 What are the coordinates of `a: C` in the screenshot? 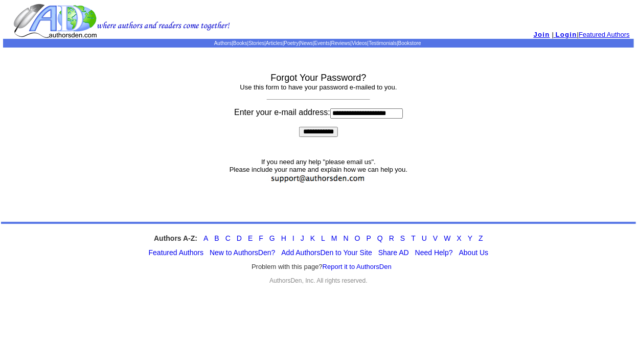 It's located at (228, 238).